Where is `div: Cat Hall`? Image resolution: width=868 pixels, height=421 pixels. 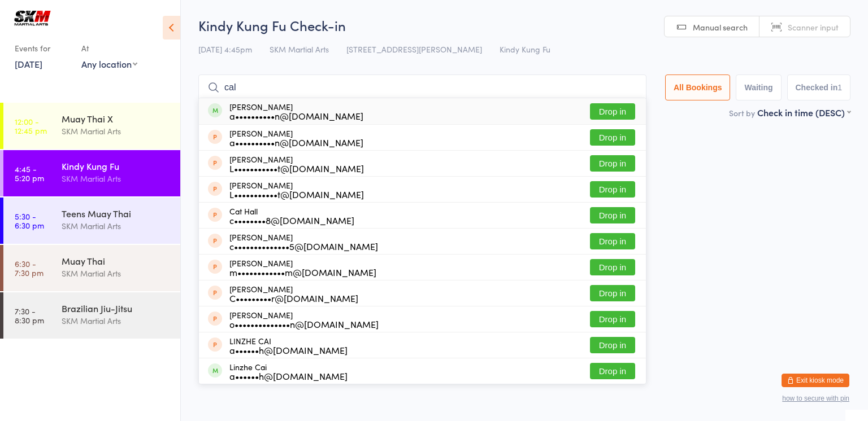 div: Cat Hall is located at coordinates (292, 216).